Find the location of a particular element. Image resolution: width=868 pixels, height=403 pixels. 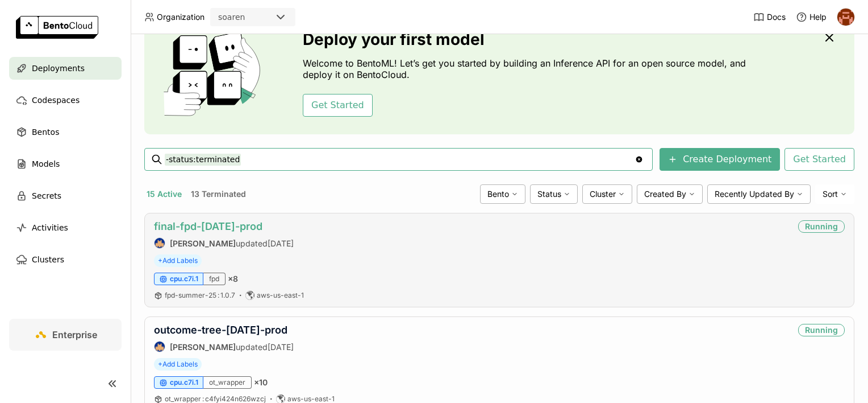

img: cover onboarding is located at coordinates (215, 73).